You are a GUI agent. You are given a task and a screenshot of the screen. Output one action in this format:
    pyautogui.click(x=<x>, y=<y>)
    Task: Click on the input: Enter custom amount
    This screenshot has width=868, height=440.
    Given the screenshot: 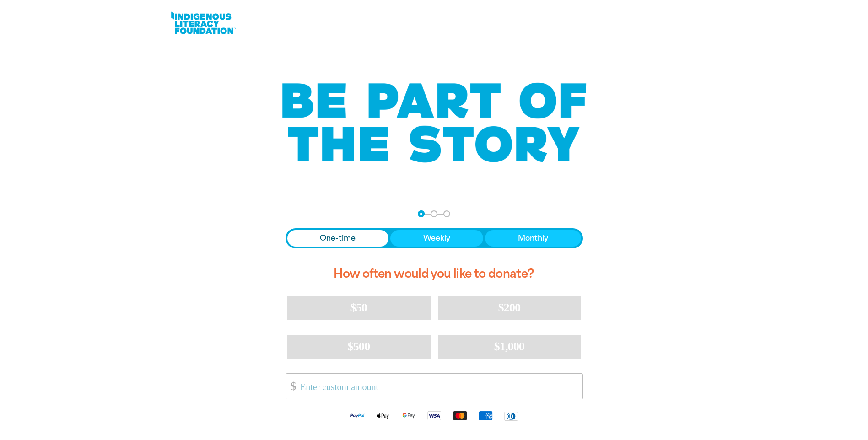 What is the action you would take?
    pyautogui.click(x=437, y=386)
    